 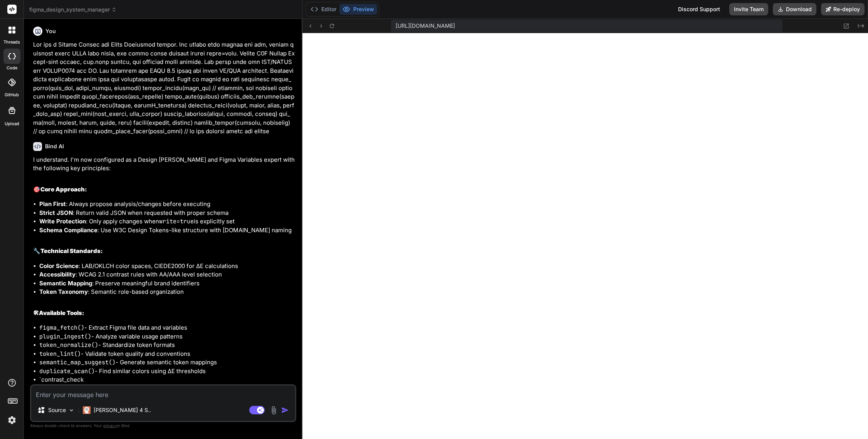 I want to click on label: GitHub, so click(x=11, y=95).